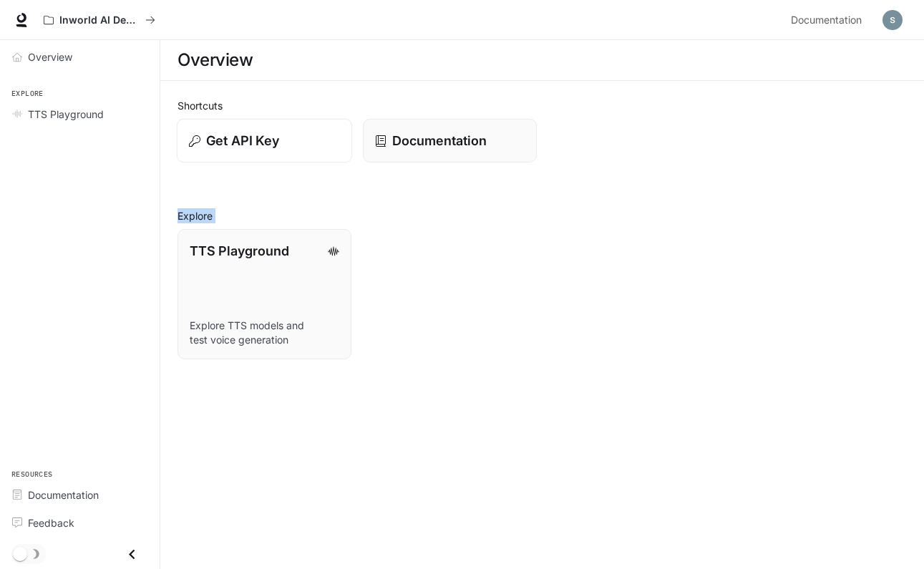 Image resolution: width=924 pixels, height=569 pixels. I want to click on a: Feedback, so click(79, 523).